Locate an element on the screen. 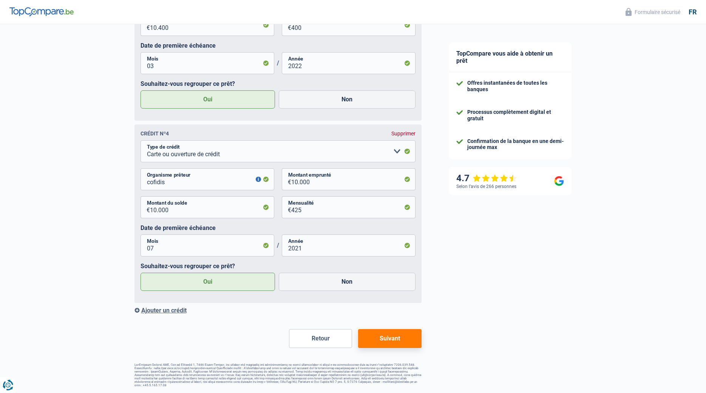  div: 4.7 is located at coordinates (487, 178).